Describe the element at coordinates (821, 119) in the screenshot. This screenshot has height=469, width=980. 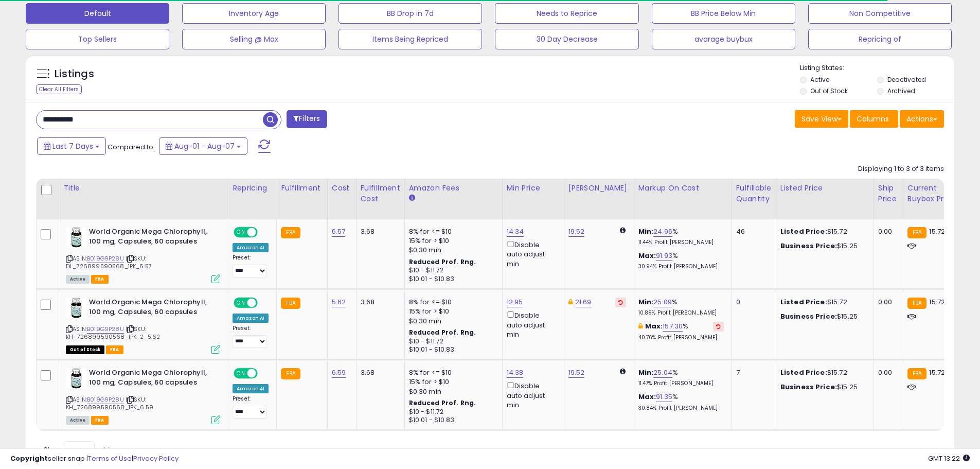
I see `button: Save View` at that location.